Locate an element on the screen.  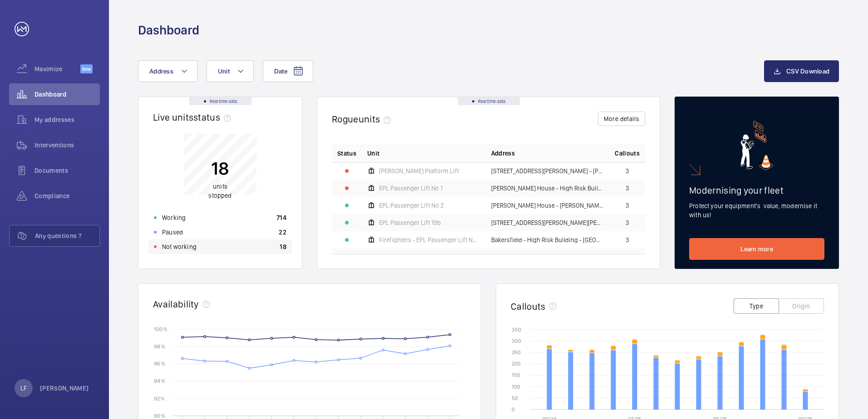
a: Learn more is located at coordinates (757, 249).